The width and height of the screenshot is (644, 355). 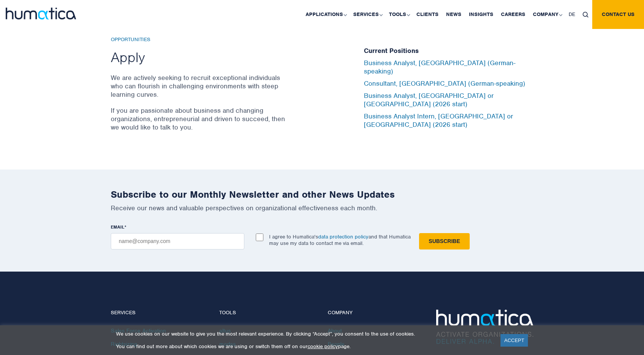 What do you see at coordinates (199, 86) in the screenshot?
I see `p: We are actively seeking to recruit exceptional individuals who can flourish in challenging enviro...` at bounding box center [199, 86].